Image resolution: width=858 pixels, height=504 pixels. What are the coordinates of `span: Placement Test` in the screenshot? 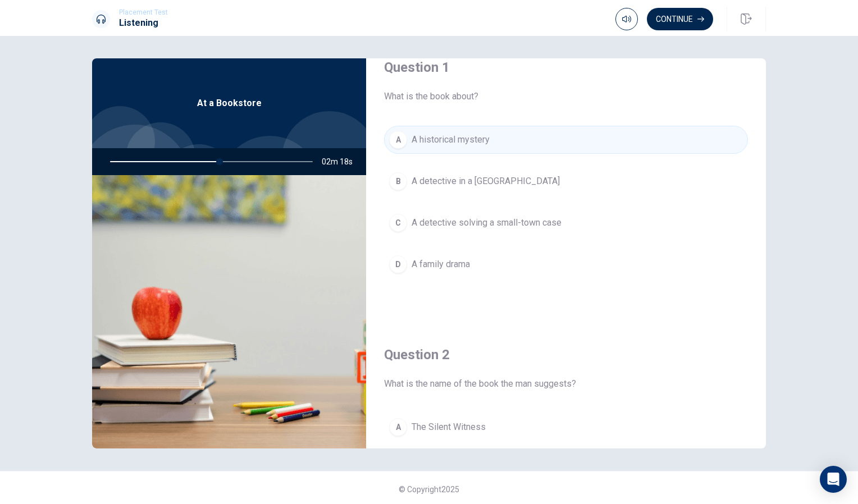 It's located at (143, 13).